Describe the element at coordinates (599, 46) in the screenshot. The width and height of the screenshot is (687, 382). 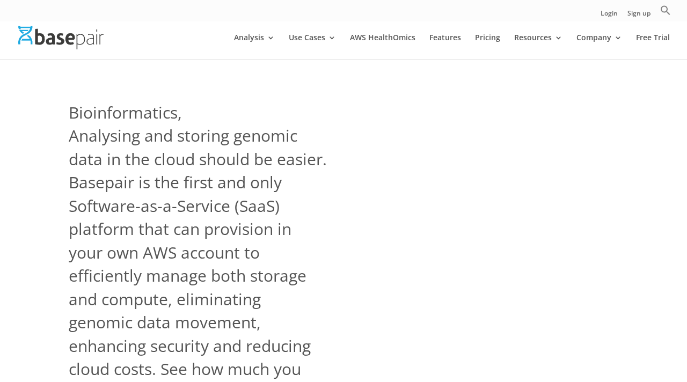
I see `a: Company` at that location.